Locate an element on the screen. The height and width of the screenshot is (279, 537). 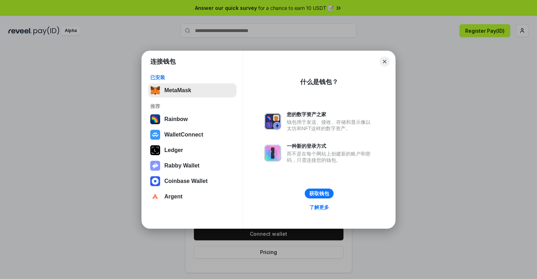
div: 一种新的登录方式 is located at coordinates (331, 146).